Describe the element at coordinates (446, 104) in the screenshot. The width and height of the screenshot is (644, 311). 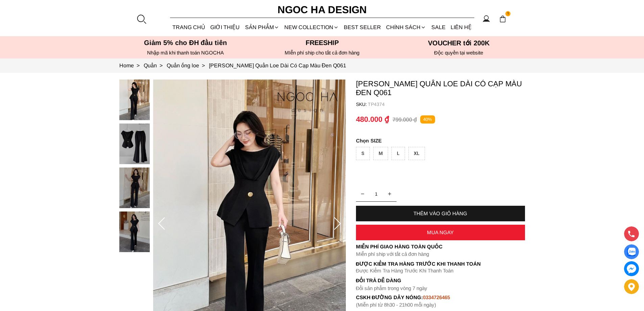
I see `p: TP4374` at that location.